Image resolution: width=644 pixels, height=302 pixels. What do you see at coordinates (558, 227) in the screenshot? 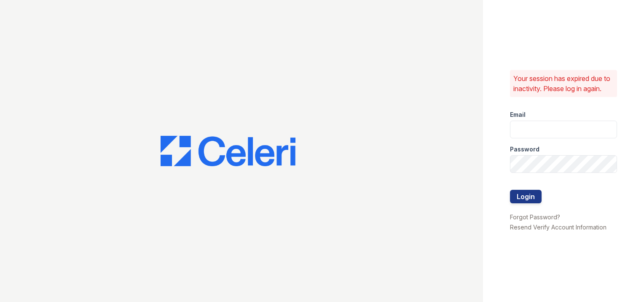
I see `a: Resend Verify Account Information` at bounding box center [558, 227].